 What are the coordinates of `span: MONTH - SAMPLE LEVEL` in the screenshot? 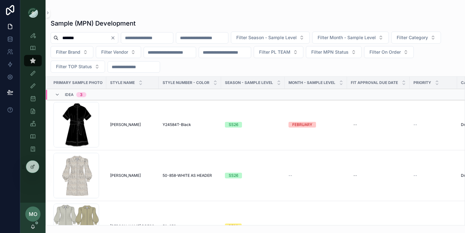 It's located at (312, 83).